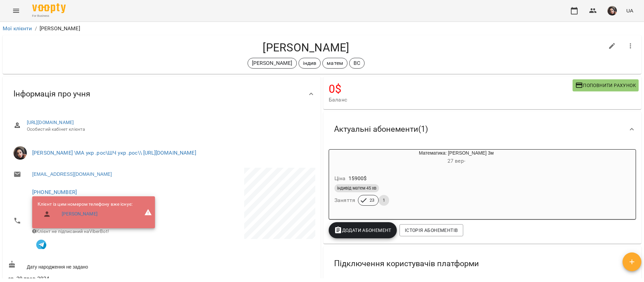 The height and width of the screenshot is (282, 644). I want to click on button: Поповнити рахунок, so click(606, 85).